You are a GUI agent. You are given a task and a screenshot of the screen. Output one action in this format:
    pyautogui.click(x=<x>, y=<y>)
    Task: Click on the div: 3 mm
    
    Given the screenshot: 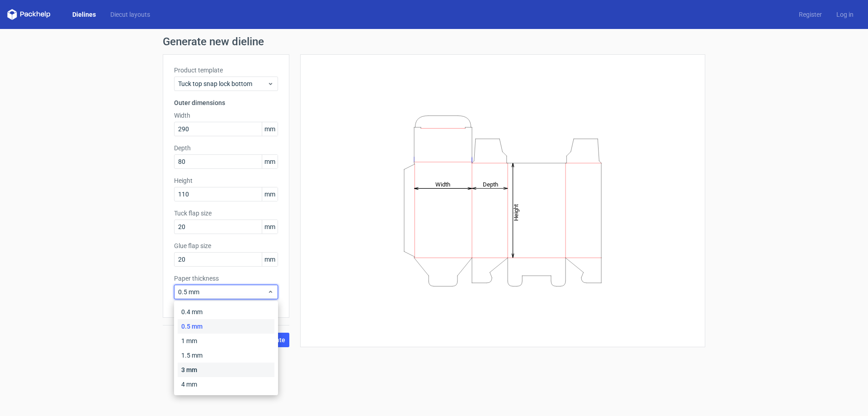 What is the action you would take?
    pyautogui.click(x=226, y=370)
    